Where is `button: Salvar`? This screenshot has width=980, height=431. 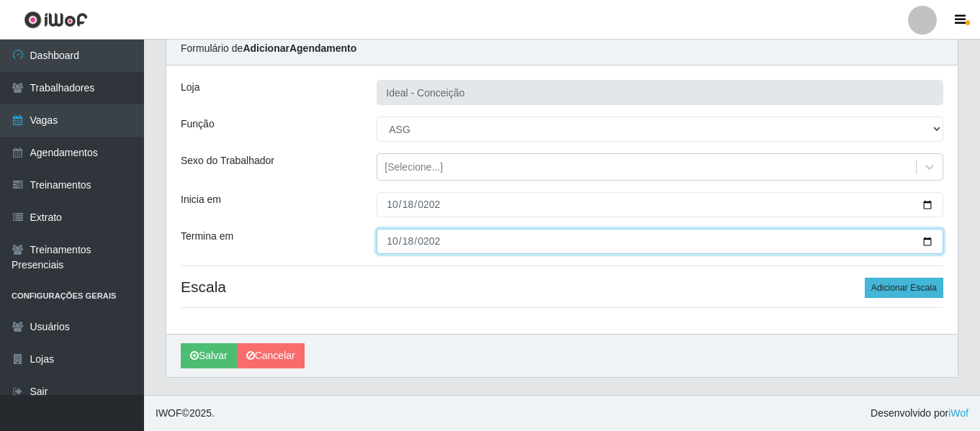
button: Salvar is located at coordinates (209, 355).